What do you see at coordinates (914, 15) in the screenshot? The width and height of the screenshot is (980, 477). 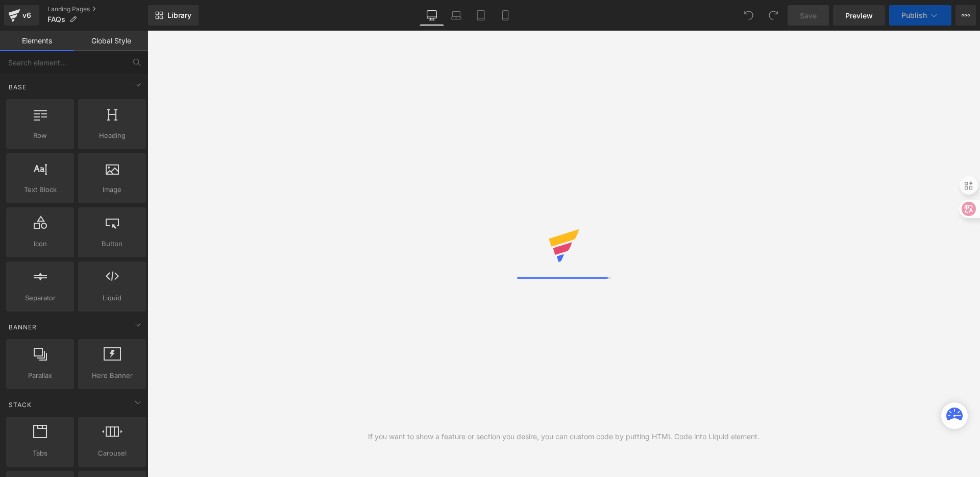 I see `span: Publish` at bounding box center [914, 15].